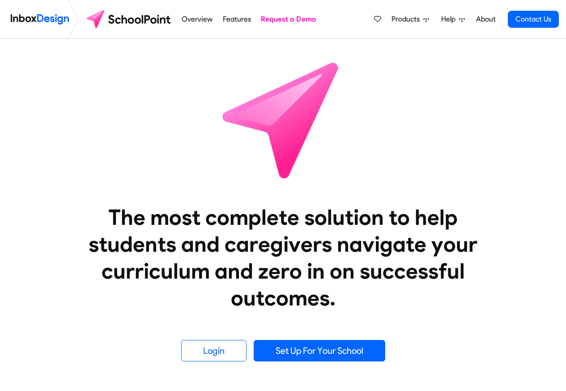  What do you see at coordinates (283, 257) in the screenshot?
I see `heading: The most complete solution to help students and caregivers navigate your curriculum and zero in o...` at bounding box center [283, 257].